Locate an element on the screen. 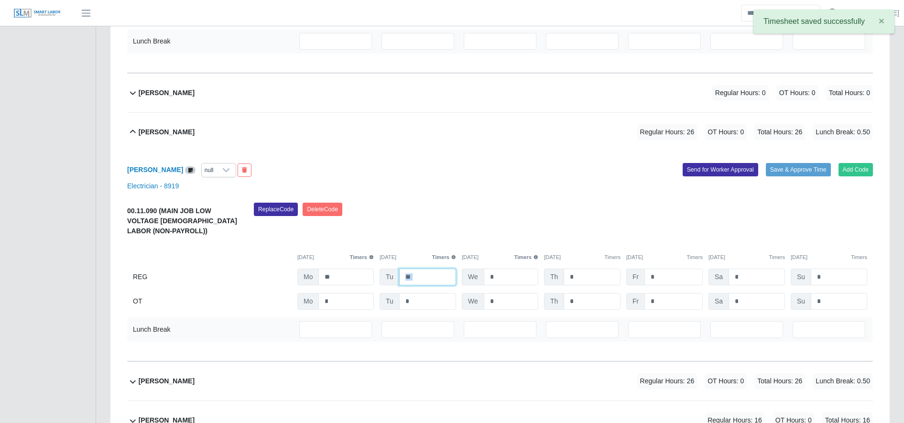 This screenshot has height=423, width=904. div: OT is located at coordinates (212, 301).